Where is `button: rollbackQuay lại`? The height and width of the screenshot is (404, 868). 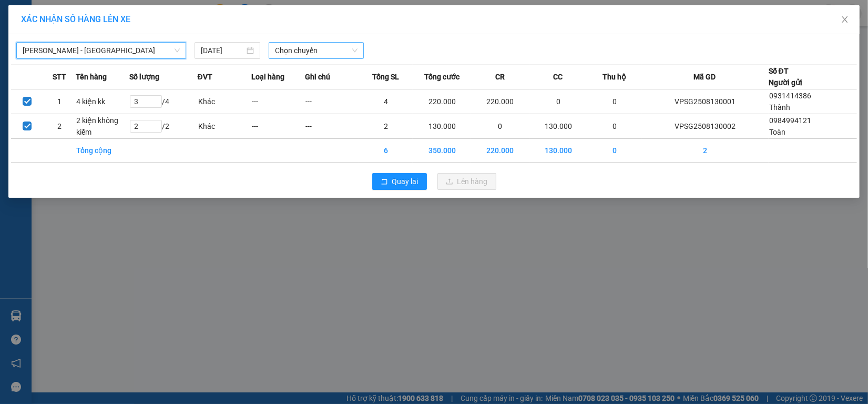
button: rollbackQuay lại is located at coordinates (400, 181).